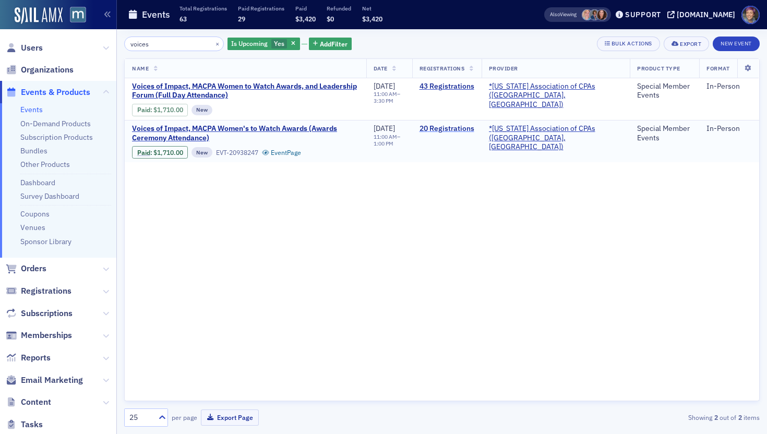 The height and width of the screenshot is (434, 767). Describe the element at coordinates (504, 68) in the screenshot. I see `span: Provider` at that location.